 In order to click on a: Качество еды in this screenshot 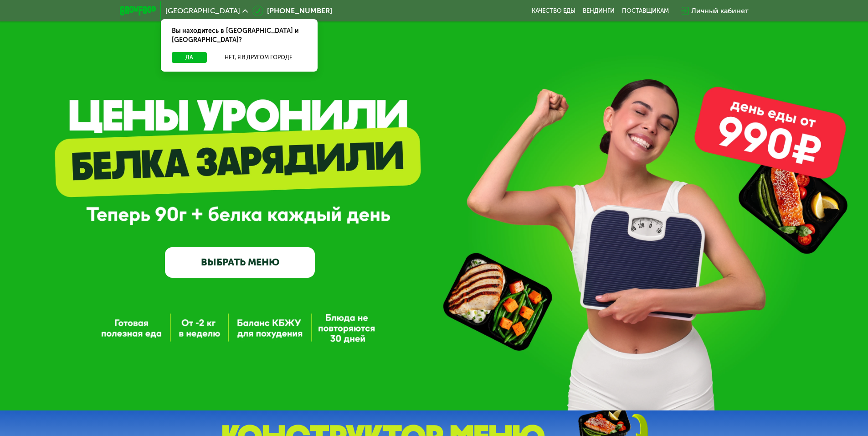, I will do `click(553, 11)`.